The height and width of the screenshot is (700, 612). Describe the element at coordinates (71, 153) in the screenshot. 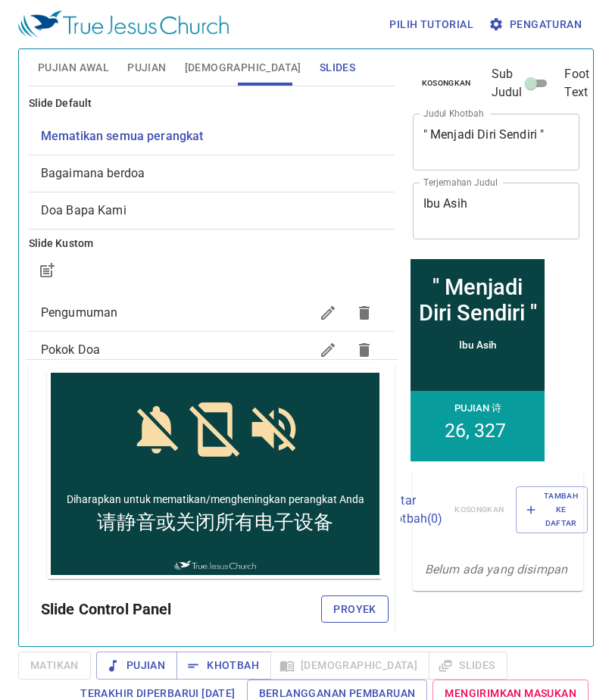

I see `p: Pujian 诗` at that location.